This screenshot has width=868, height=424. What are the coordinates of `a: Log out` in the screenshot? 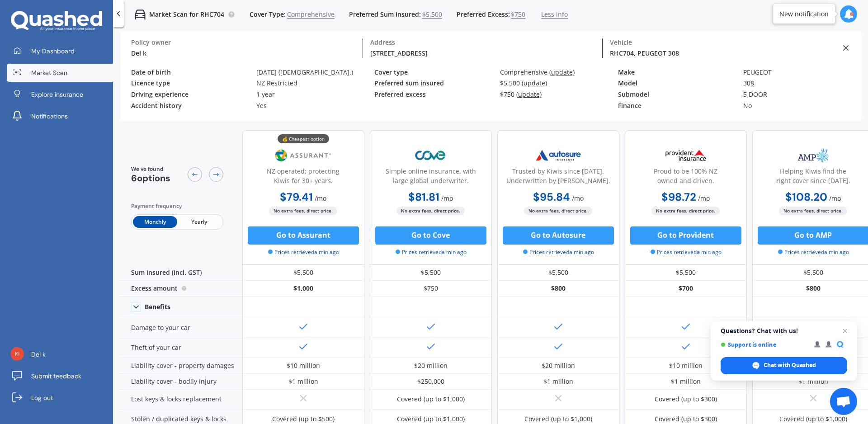 It's located at (59, 398).